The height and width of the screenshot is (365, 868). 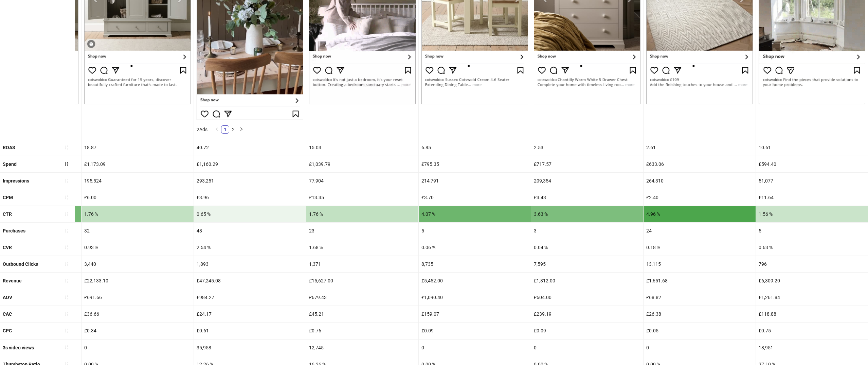 I want to click on div: 2.54 %, so click(x=250, y=247).